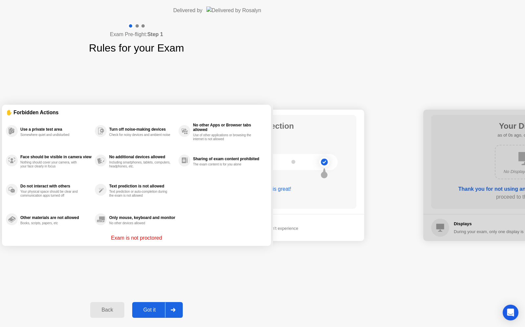 The image size is (525, 327). What do you see at coordinates (140, 194) in the screenshot?
I see `div: Text prediction or auto-completion during the exam is not allowed` at bounding box center [140, 194].